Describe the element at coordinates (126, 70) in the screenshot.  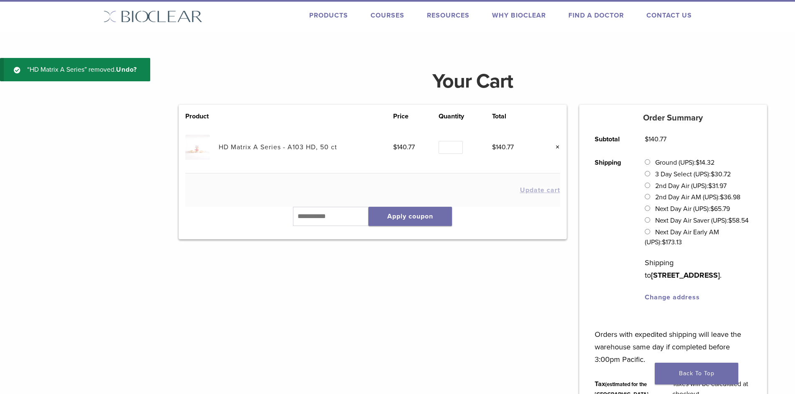
I see `a: Undo?` at that location.